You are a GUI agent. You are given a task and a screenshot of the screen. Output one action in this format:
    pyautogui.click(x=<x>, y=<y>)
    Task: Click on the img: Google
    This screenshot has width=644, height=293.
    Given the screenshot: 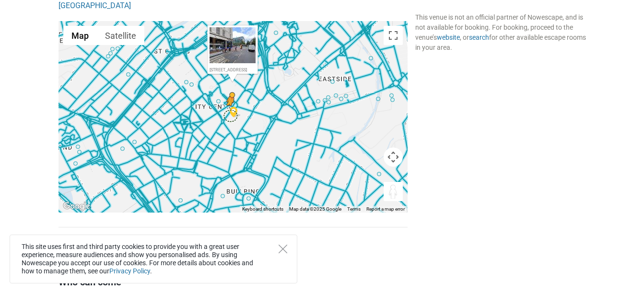 What is the action you would take?
    pyautogui.click(x=77, y=206)
    